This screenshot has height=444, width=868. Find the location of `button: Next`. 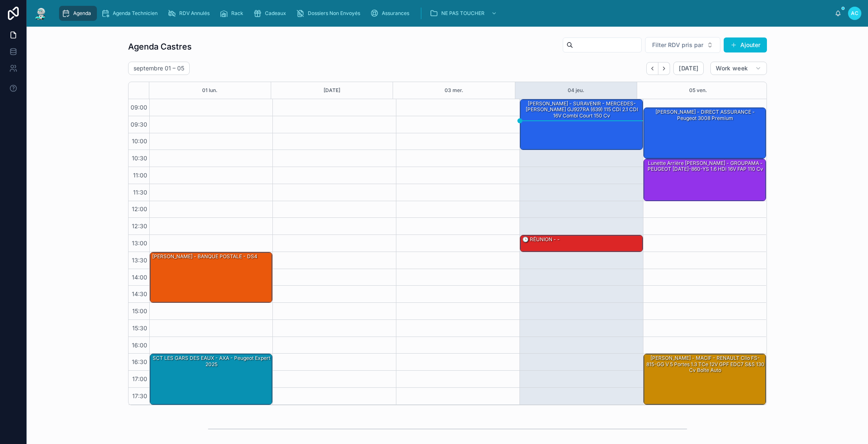

button: Next is located at coordinates (665, 69).